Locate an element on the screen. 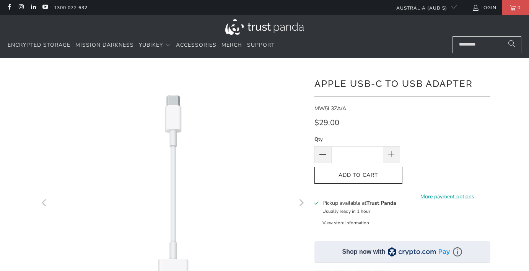 This screenshot has width=529, height=271. a: More payment options is located at coordinates (448, 197).